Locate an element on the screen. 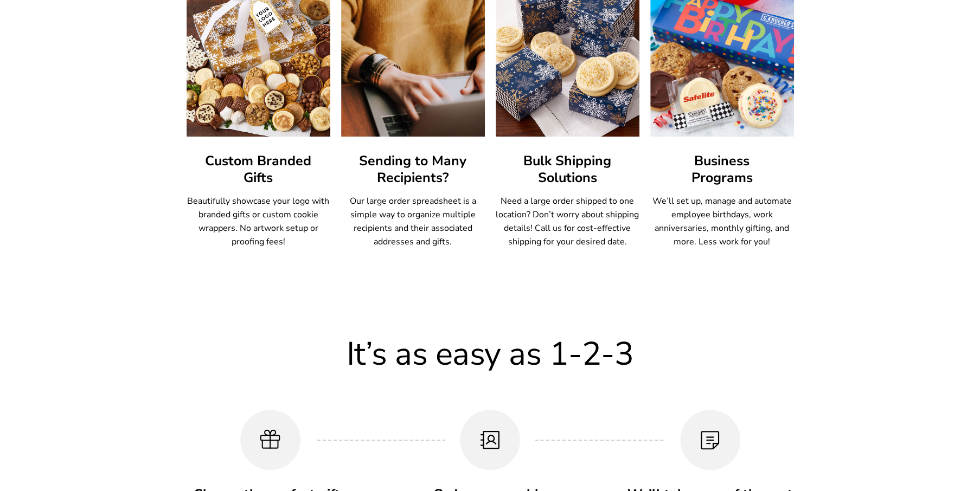 Image resolution: width=980 pixels, height=491 pixels. img: Order memorable gifts with ease is located at coordinates (490, 440).